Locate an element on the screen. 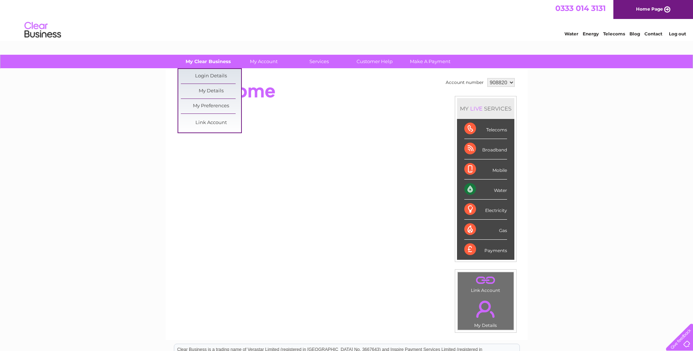 The image size is (693, 351). div: Telecoms is located at coordinates (485, 129).